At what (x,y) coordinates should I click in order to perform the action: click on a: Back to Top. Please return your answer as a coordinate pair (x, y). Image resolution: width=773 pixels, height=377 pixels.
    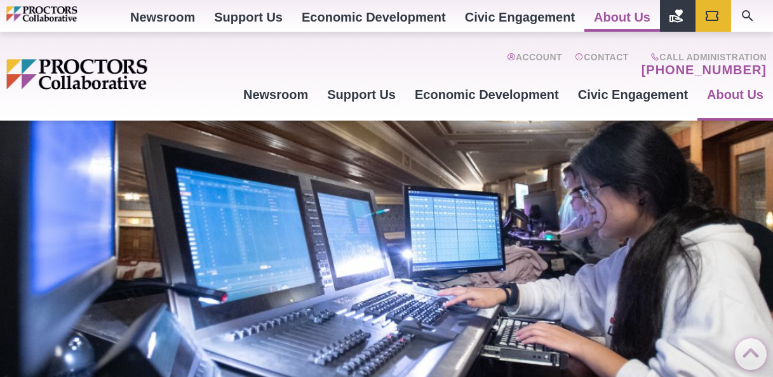
    Looking at the image, I should click on (748, 352).